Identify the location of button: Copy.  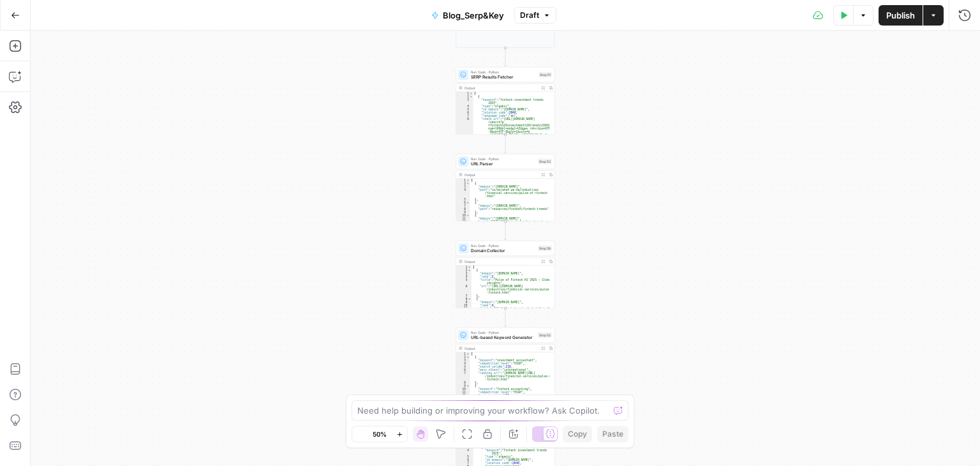
(577, 434).